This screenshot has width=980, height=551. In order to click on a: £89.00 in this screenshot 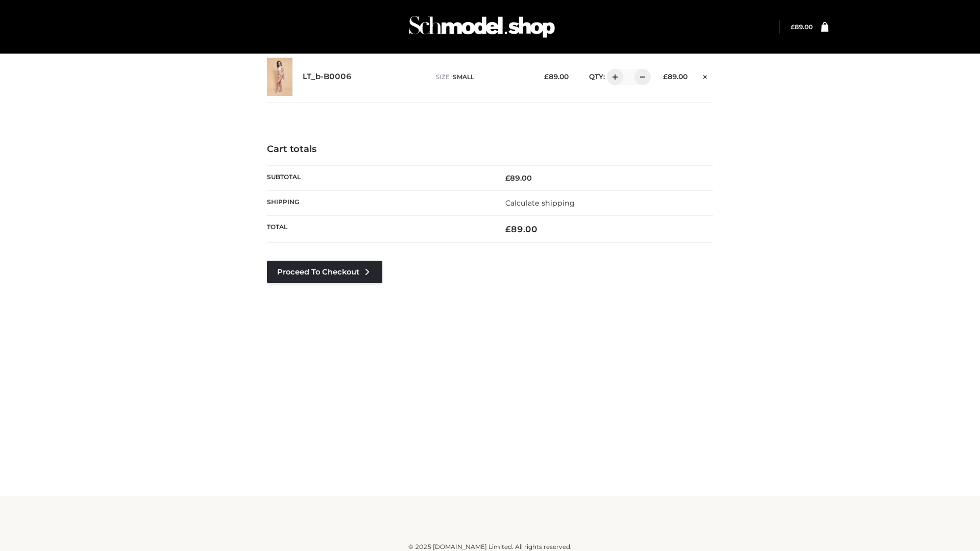, I will do `click(801, 26)`.